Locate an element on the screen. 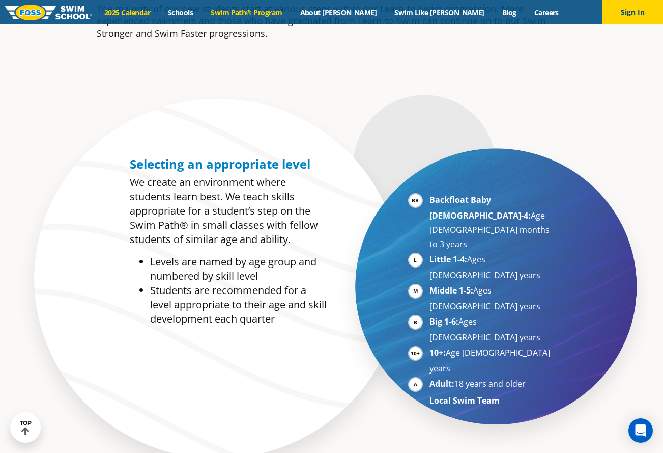 This screenshot has height=453, width=663. strong: Local Swim Team is located at coordinates (465, 400).